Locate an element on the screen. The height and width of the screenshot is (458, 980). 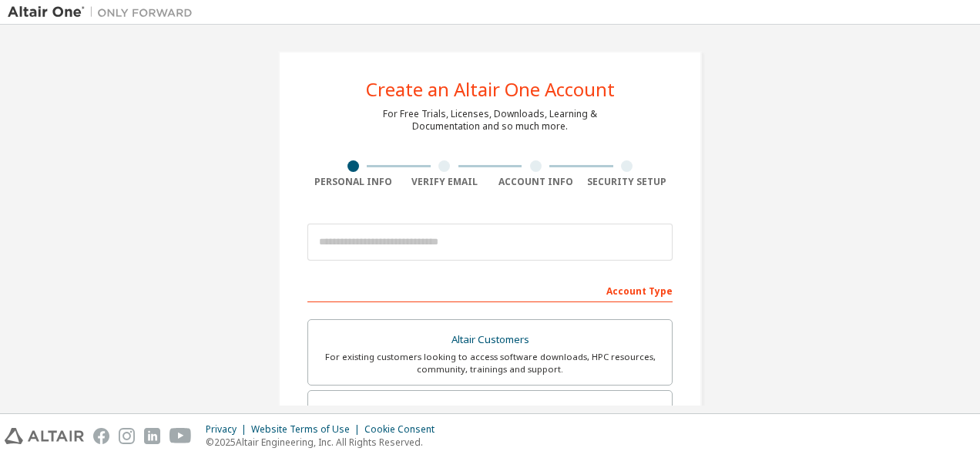
div: Cookie Consent is located at coordinates (404, 429).